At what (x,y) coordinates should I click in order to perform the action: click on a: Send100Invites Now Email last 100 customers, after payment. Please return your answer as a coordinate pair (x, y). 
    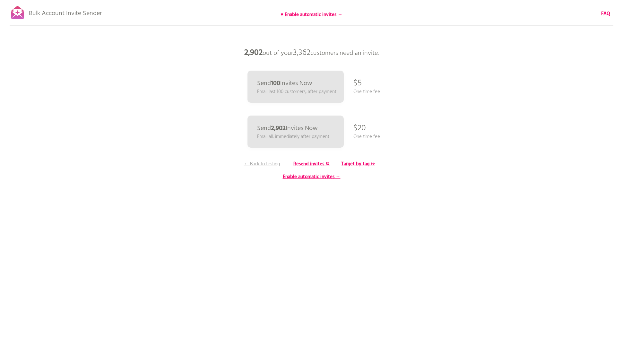
    Looking at the image, I should click on (296, 87).